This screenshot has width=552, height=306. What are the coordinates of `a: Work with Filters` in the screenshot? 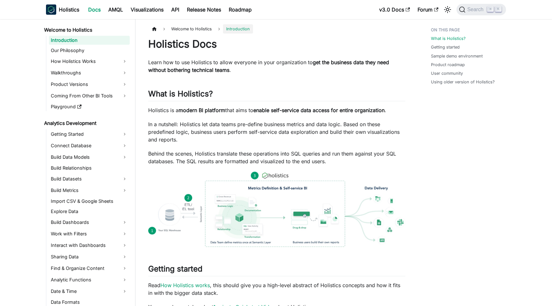 It's located at (89, 234).